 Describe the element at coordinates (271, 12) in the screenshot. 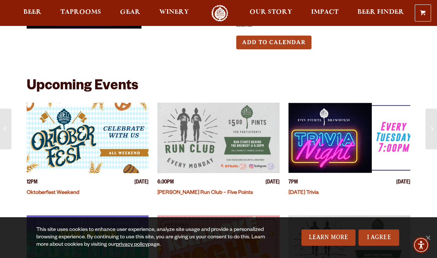

I see `span: Our Story` at that location.